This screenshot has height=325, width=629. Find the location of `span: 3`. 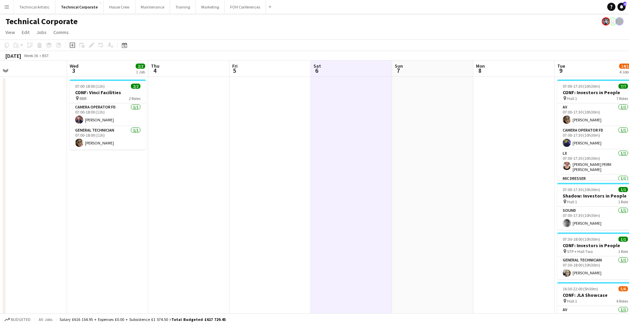

span: 3 is located at coordinates (73, 70).